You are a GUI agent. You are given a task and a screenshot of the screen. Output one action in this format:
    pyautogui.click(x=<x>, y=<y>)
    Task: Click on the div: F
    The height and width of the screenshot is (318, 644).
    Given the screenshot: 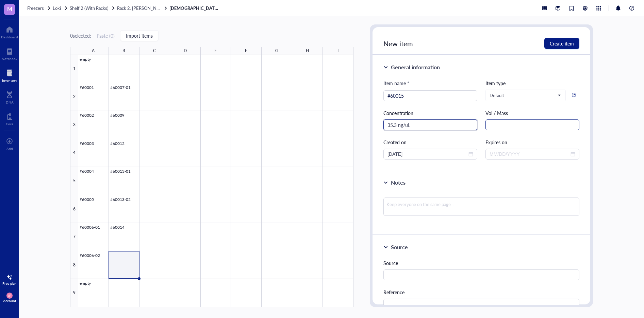 What is the action you would take?
    pyautogui.click(x=246, y=51)
    